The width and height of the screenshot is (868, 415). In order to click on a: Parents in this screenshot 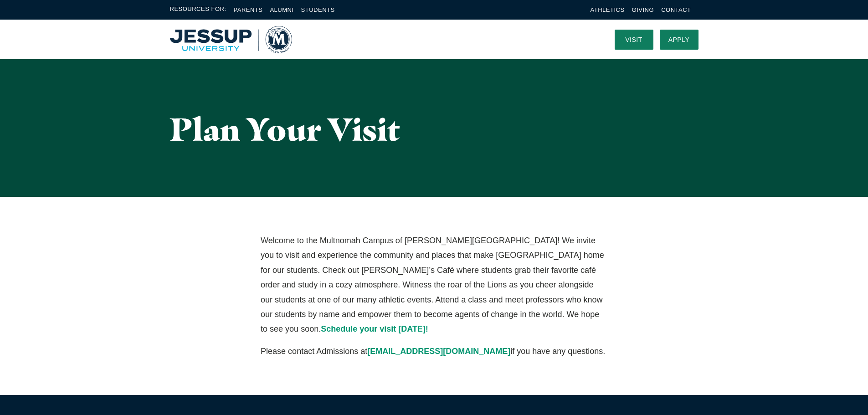, I will do `click(249, 10)`.